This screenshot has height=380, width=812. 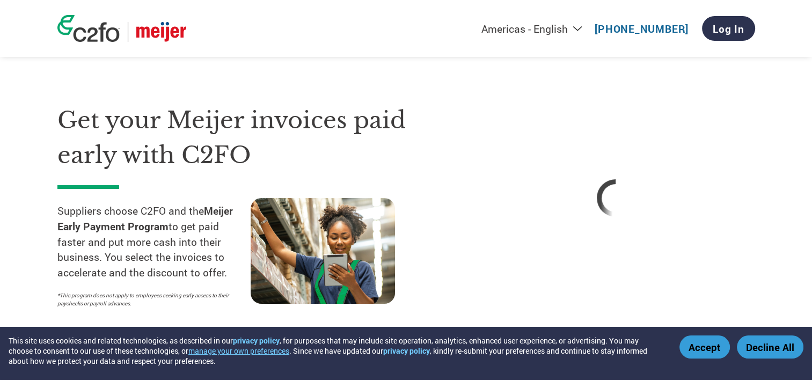 I want to click on h1: Get your Meijer invoices paid early with C2FO, so click(x=251, y=137).